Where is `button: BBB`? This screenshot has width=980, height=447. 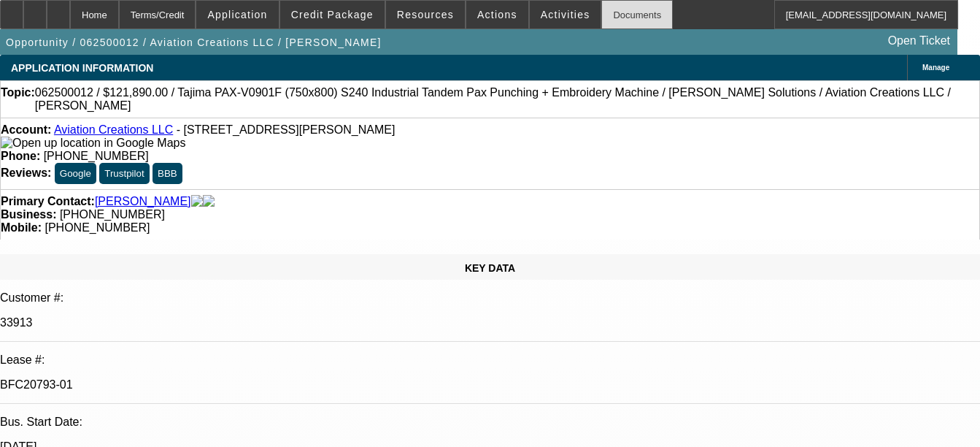
button: BBB is located at coordinates (167, 173).